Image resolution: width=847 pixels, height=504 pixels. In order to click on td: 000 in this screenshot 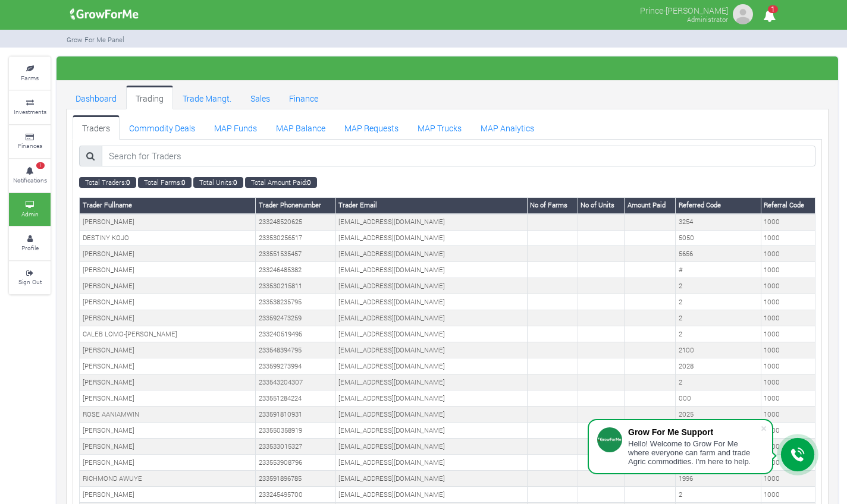, I will do `click(718, 398)`.